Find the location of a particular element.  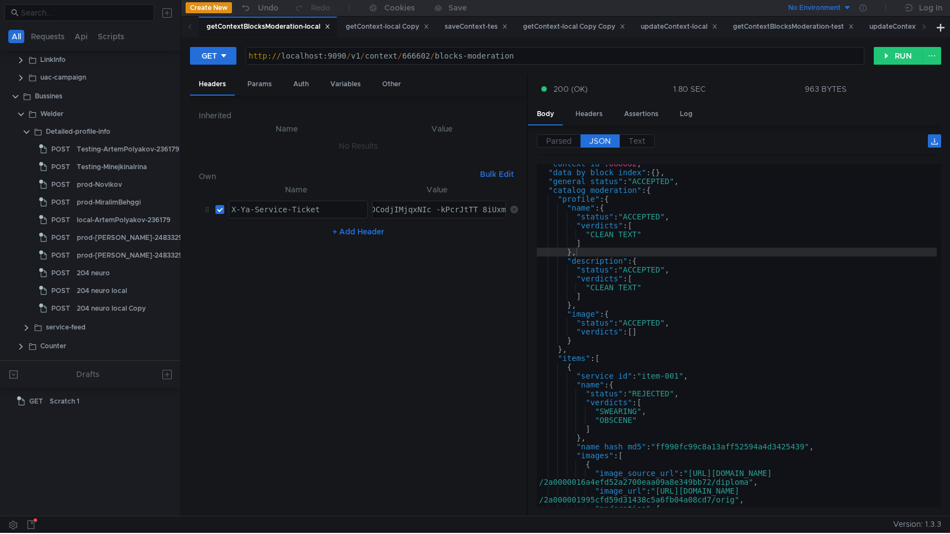

span: Parsed is located at coordinates (559, 141).